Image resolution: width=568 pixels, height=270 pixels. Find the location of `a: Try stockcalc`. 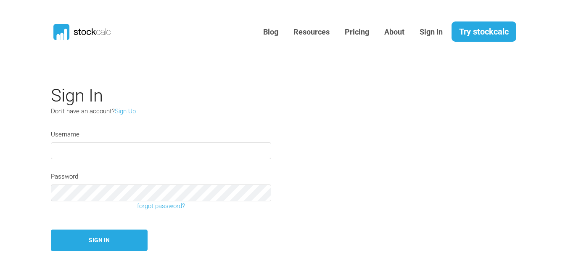

a: Try stockcalc is located at coordinates (484, 32).